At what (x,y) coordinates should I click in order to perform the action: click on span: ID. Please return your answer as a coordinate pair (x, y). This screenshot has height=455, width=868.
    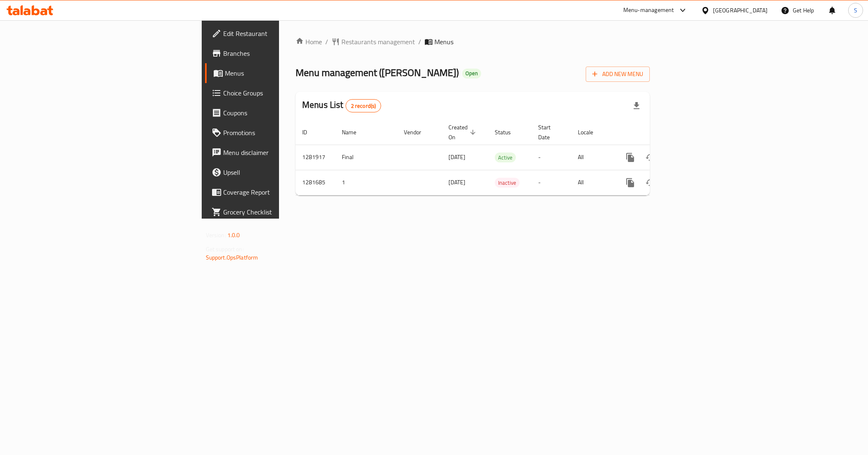
    Looking at the image, I should click on (310, 132).